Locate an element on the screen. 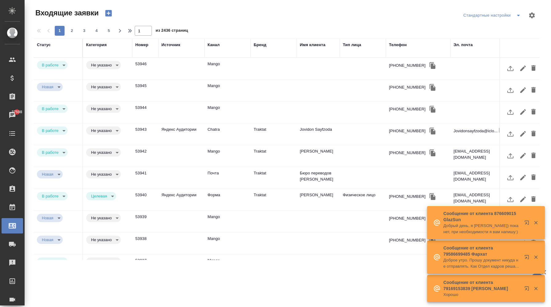 The height and width of the screenshot is (307, 551). button: 2 is located at coordinates (72, 31).